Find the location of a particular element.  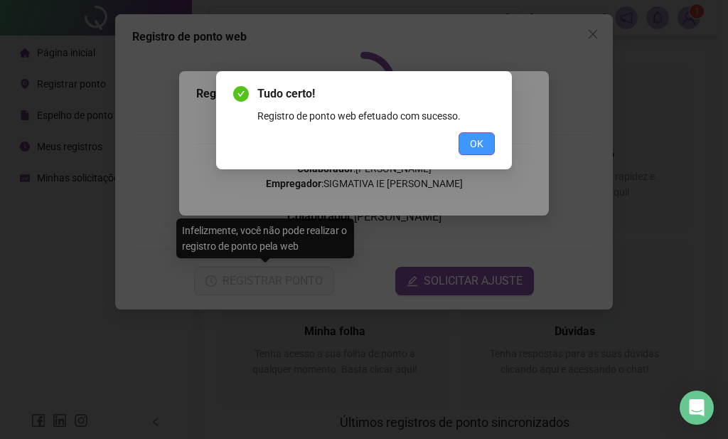

div: Open Intercom Messenger is located at coordinates (697, 408).